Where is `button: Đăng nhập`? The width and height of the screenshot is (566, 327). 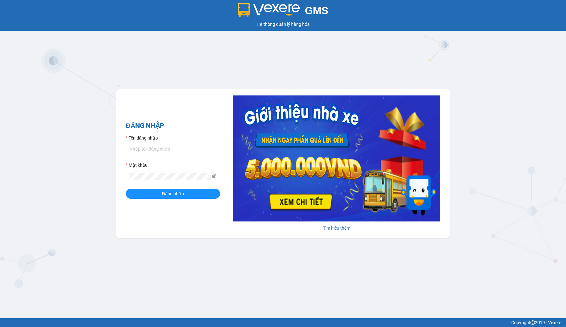 button: Đăng nhập is located at coordinates (173, 194).